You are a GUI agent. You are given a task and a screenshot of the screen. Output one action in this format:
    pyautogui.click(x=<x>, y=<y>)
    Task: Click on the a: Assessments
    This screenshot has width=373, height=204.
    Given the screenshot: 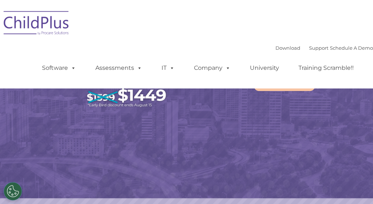 What is the action you would take?
    pyautogui.click(x=119, y=68)
    